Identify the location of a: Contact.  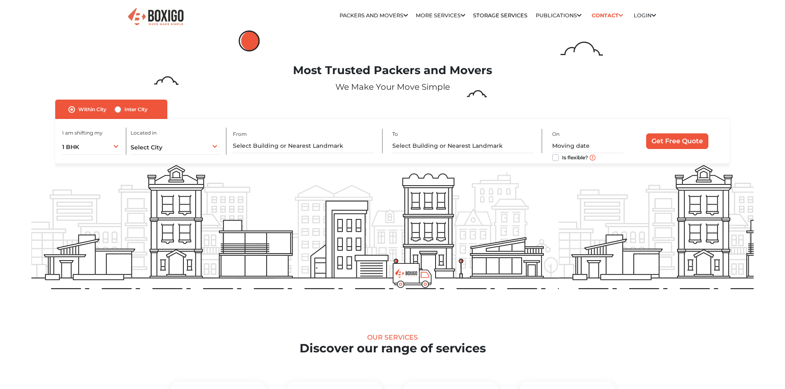
(607, 15).